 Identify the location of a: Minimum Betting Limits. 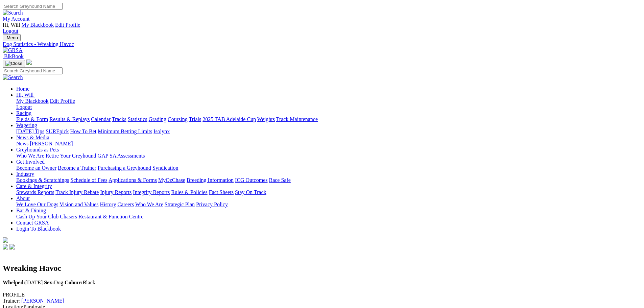
(125, 131).